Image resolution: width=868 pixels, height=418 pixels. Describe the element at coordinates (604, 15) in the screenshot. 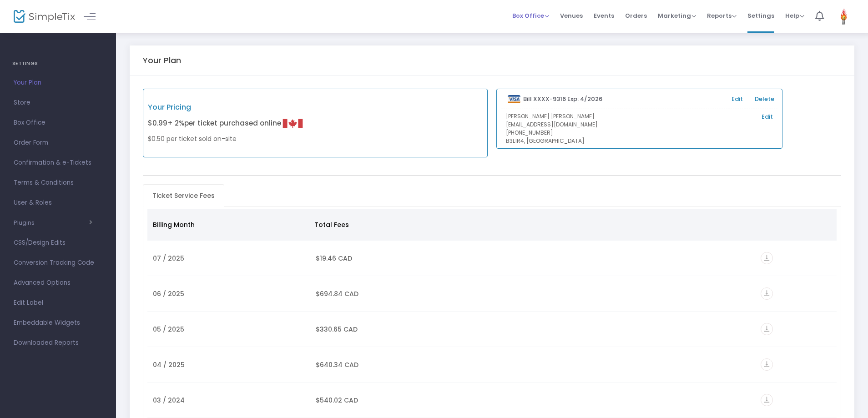

I see `span: Events` at that location.